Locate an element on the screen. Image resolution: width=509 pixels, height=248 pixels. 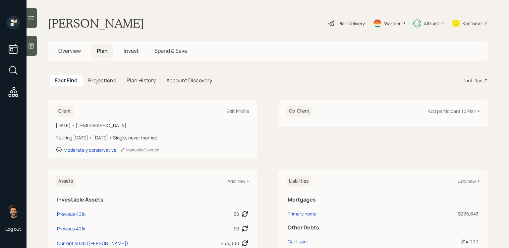
div: $295,643 is located at coordinates (445, 213).